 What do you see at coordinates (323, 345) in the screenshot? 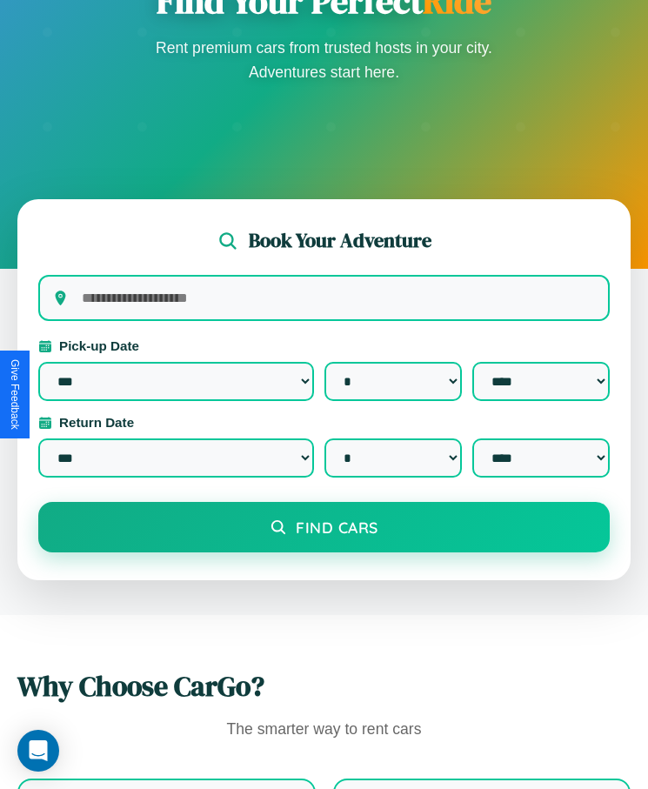
I see `label: Pick-up Date` at bounding box center [323, 345].